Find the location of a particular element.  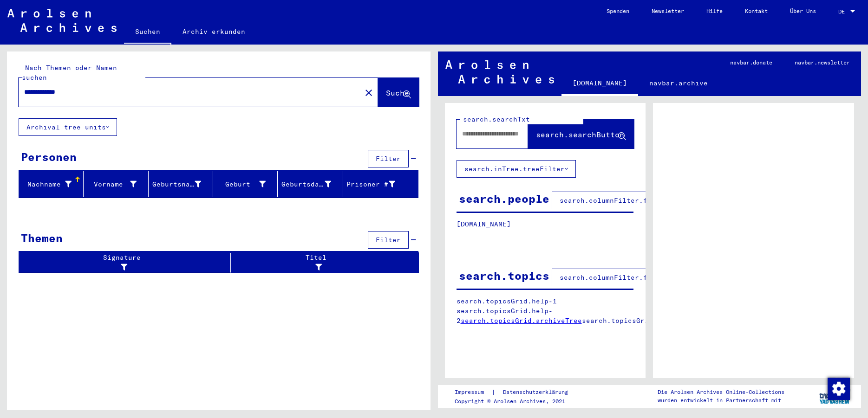

button: search.searchButton is located at coordinates (581, 135).